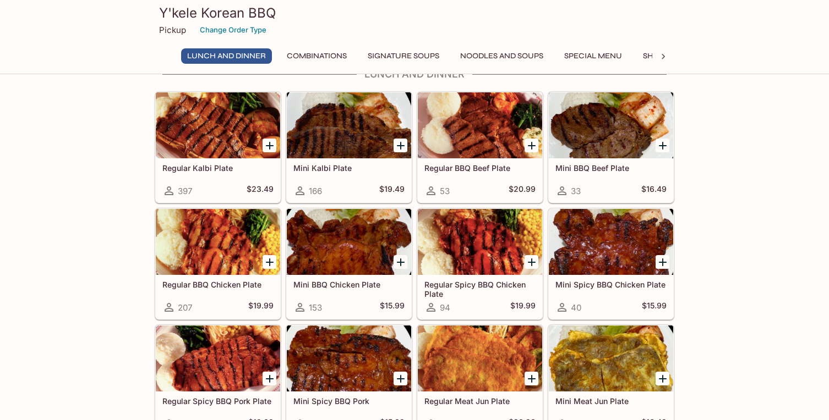 The width and height of the screenshot is (829, 420). What do you see at coordinates (218, 285) in the screenshot?
I see `h5: Regular BBQ Chicken Plate` at bounding box center [218, 285].